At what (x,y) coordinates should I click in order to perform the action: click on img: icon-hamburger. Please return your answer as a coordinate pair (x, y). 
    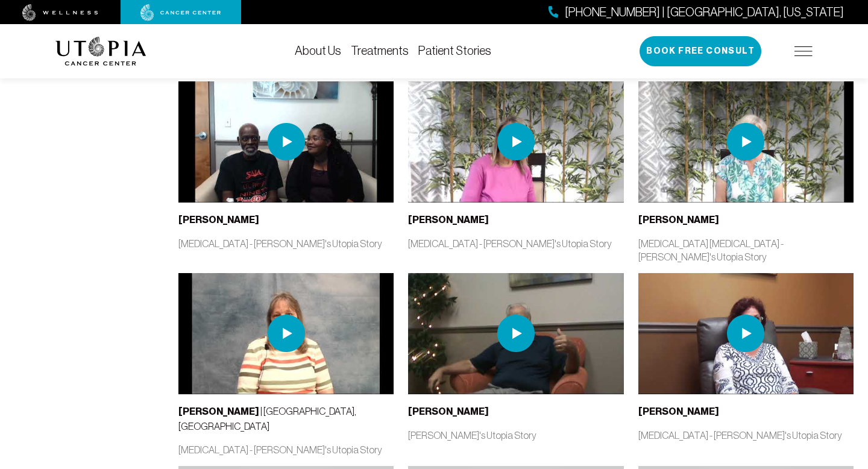
    Looking at the image, I should click on (804, 52).